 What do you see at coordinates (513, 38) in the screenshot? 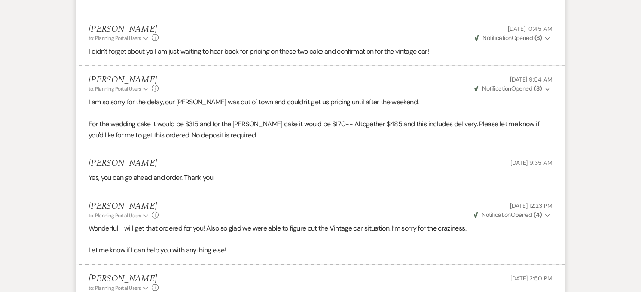
I see `button: NotificationOpened (8)` at bounding box center [513, 38].